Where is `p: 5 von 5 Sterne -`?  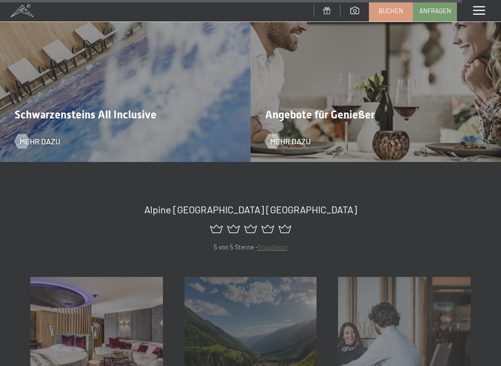
p: 5 von 5 Sterne - is located at coordinates (250, 247).